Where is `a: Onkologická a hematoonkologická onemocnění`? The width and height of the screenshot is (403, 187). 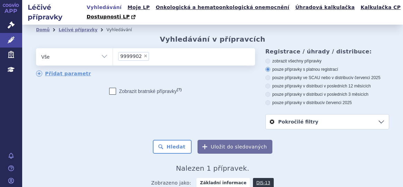
a: Onkologická a hematoonkologická onemocnění is located at coordinates (222, 7).